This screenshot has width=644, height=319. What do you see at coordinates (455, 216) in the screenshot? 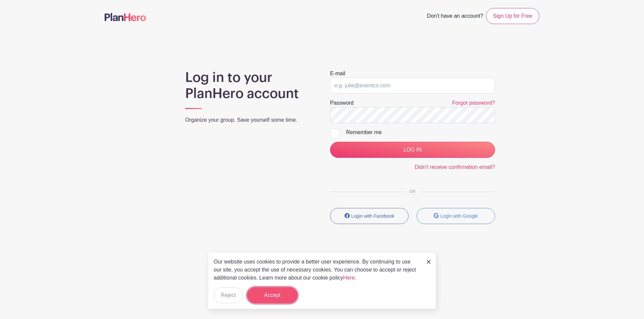
I see `button: Login with Google` at bounding box center [455, 216].